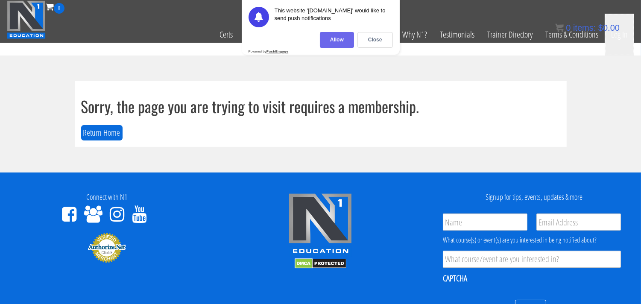 This screenshot has width=641, height=304. I want to click on a: Trainer Directory, so click(510, 35).